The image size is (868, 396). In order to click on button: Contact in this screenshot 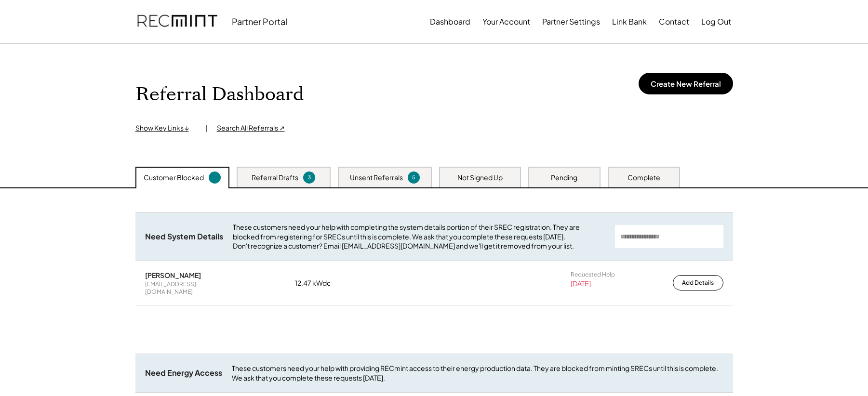, I will do `click(674, 22)`.